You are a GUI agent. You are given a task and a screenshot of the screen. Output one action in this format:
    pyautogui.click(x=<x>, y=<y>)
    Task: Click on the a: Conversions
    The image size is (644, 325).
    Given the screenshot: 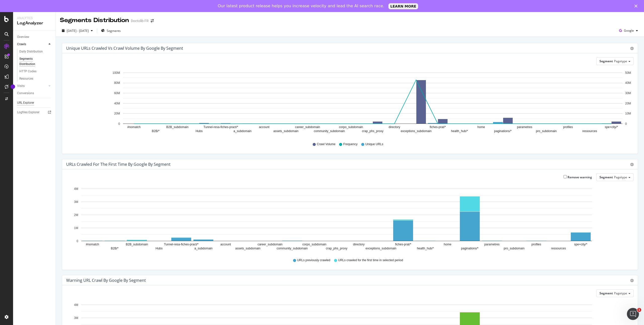 What is the action you would take?
    pyautogui.click(x=35, y=93)
    